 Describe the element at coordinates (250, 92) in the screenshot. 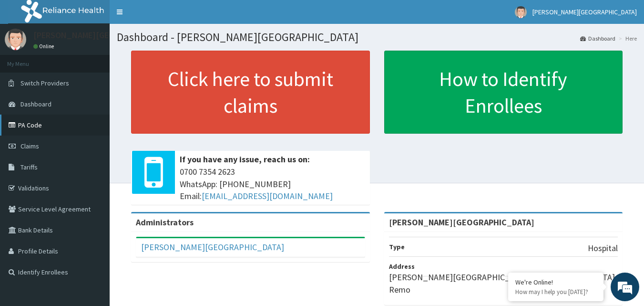

I see `a: Click here to submit claims` at that location.